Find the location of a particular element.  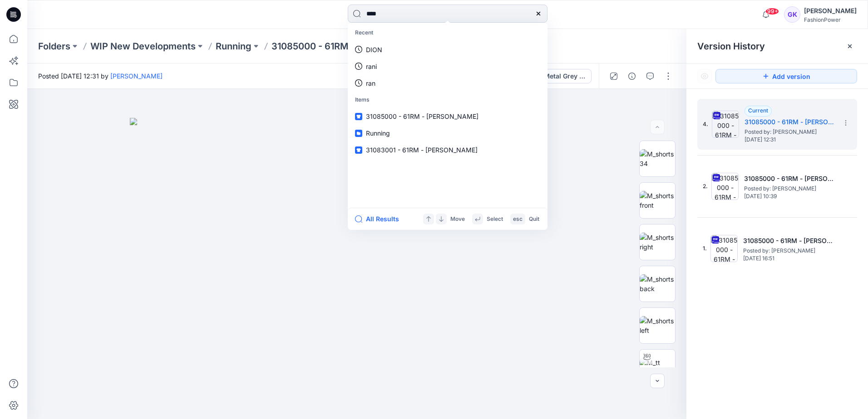

div: Metal Grey (As Swatch) is located at coordinates (565, 76).